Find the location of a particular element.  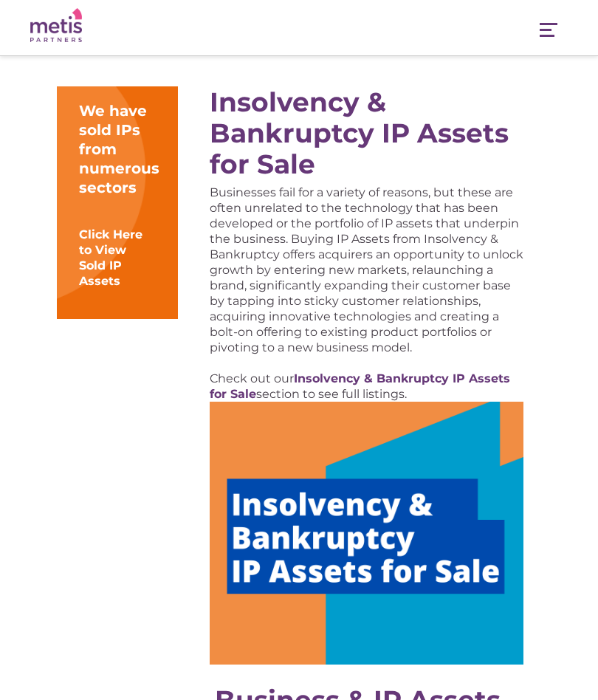

p: Businesses fail for a variety of reasons, but these are often unrelated to the technology that ha... is located at coordinates (366, 269).